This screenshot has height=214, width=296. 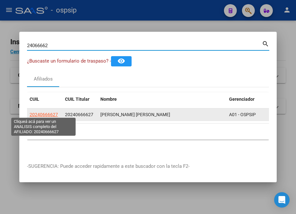 I want to click on div: 1 total, so click(x=148, y=132).